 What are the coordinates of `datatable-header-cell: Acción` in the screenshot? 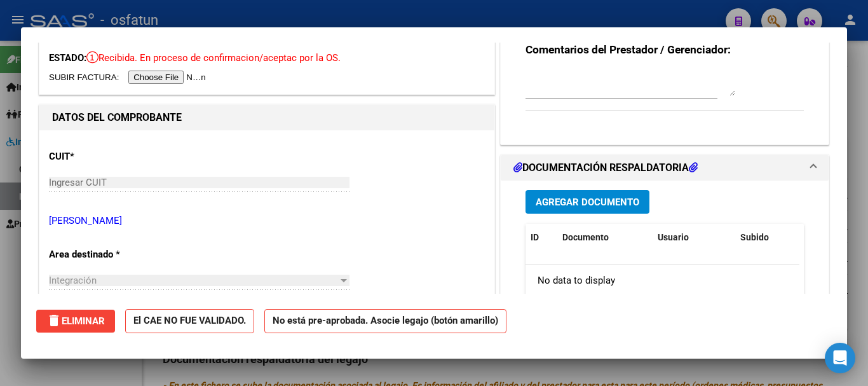 It's located at (830, 237).